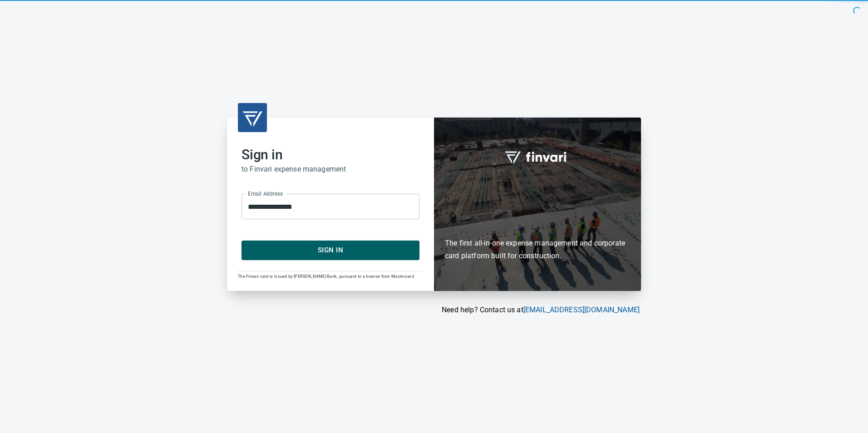 The width and height of the screenshot is (868, 433). Describe the element at coordinates (537, 157) in the screenshot. I see `img: fullword_logo_white.png` at that location.